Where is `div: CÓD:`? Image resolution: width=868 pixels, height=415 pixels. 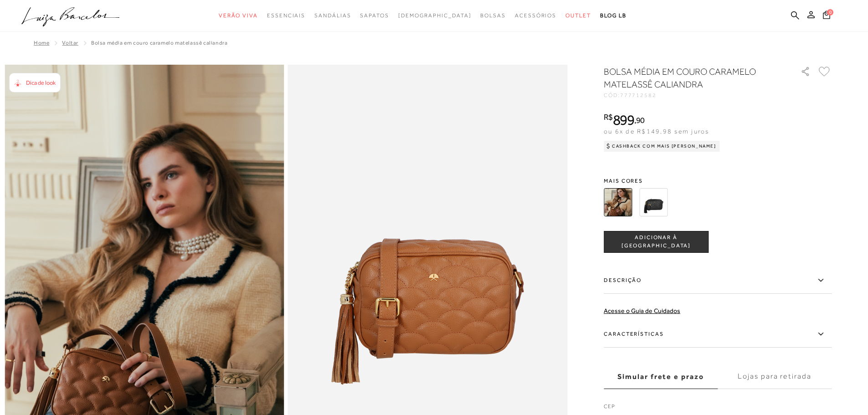 div: CÓD: is located at coordinates (695, 95).